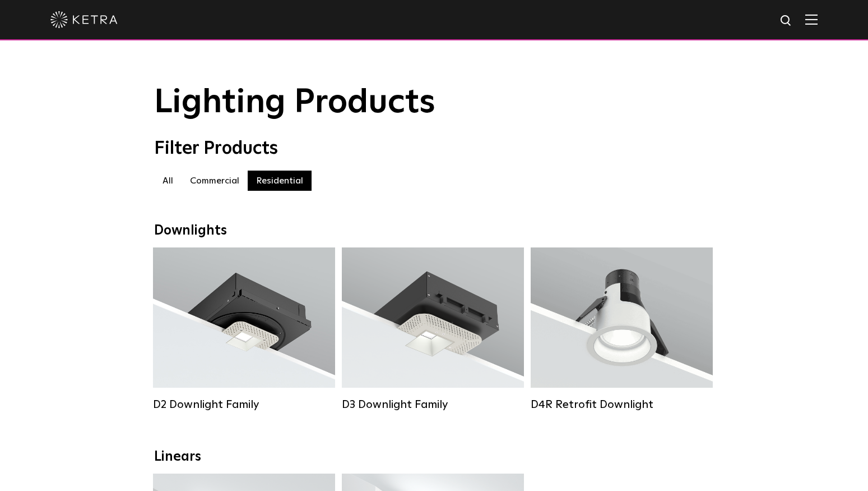 The image size is (868, 491). Describe the element at coordinates (280, 181) in the screenshot. I see `label: Residential` at that location.